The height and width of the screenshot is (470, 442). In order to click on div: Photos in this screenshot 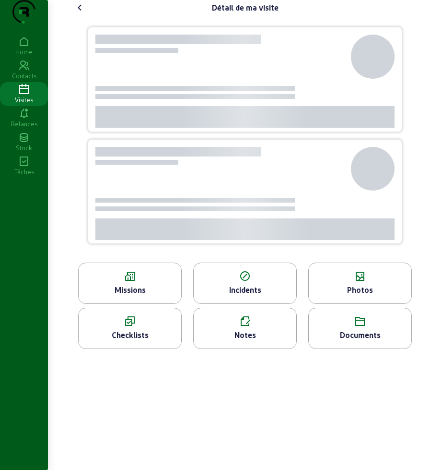, I will do `click(360, 290)`.